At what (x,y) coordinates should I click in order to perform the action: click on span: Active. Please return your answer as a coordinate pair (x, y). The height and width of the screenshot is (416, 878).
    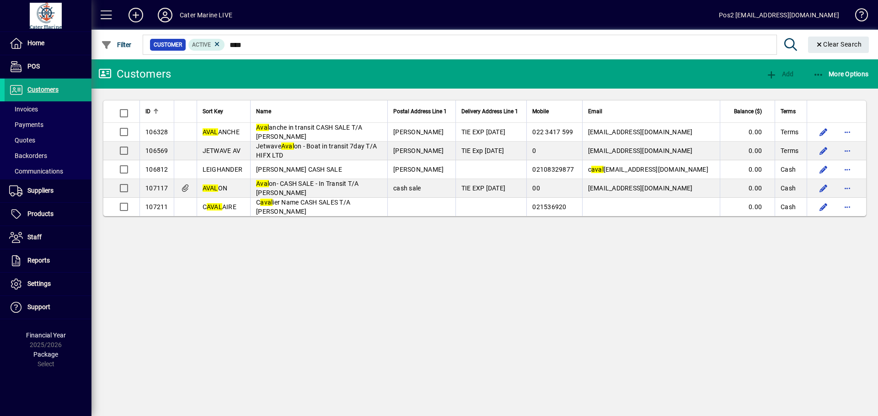
    Looking at the image, I should click on (201, 45).